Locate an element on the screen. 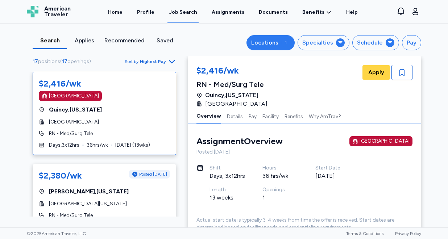 This screenshot has width=448, height=239. button: Sort byHighest Pay is located at coordinates (151, 62).